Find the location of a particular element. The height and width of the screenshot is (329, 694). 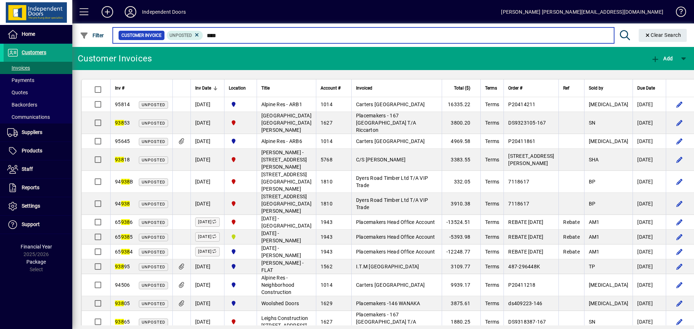

div: Account # is located at coordinates (333, 88).